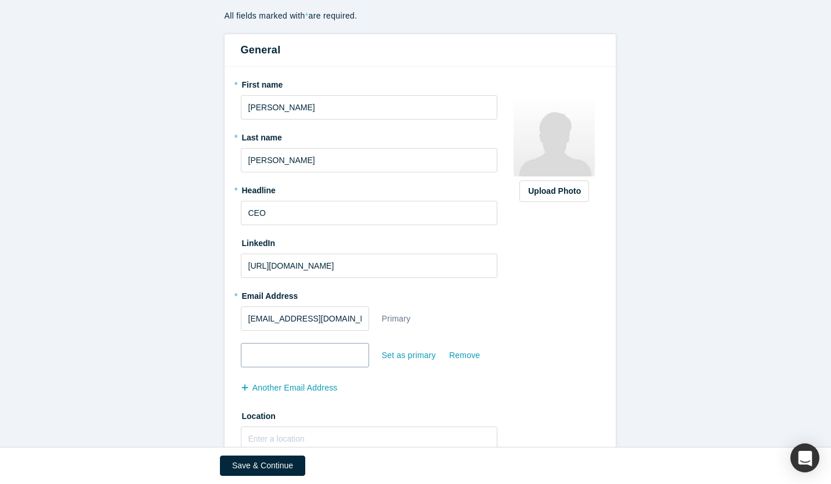 Image resolution: width=831 pixels, height=484 pixels. What do you see at coordinates (269, 294) in the screenshot?
I see `label: Email Address` at bounding box center [269, 294].